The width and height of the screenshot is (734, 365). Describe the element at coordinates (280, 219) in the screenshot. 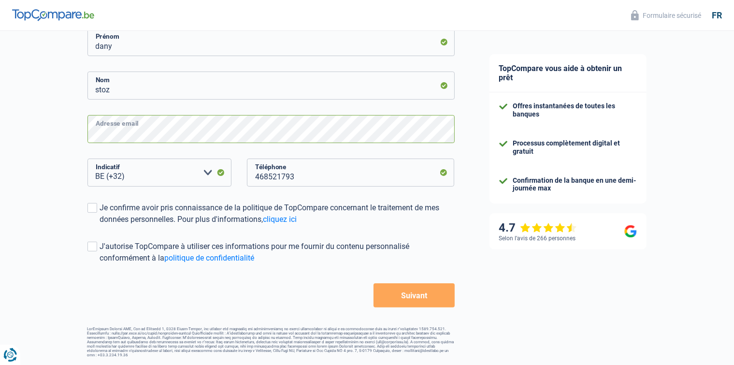

I see `a: cliquez ici` at that location.